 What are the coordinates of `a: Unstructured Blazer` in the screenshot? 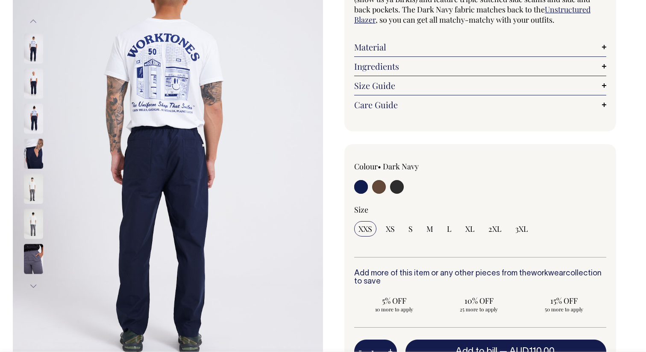 It's located at (472, 15).